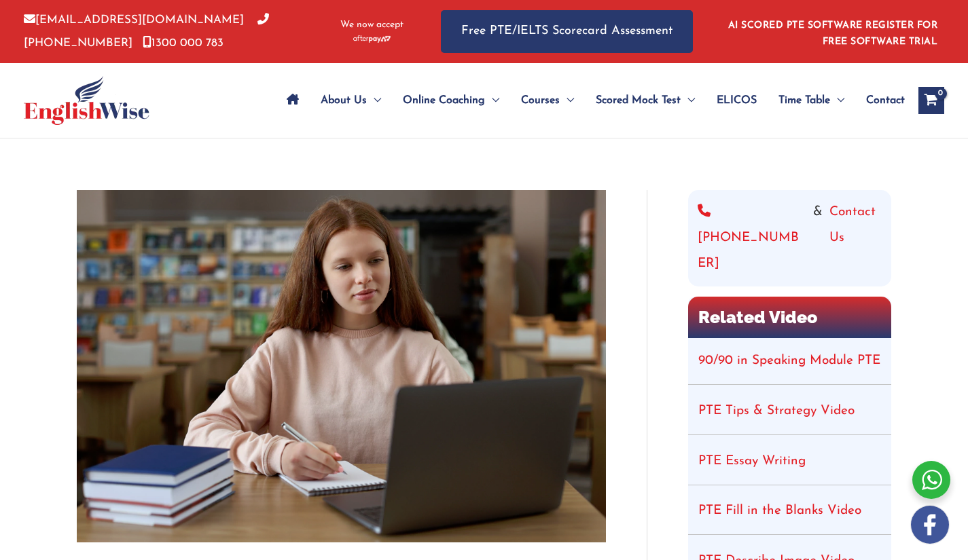 This screenshot has width=968, height=560. Describe the element at coordinates (183, 42) in the screenshot. I see `a: 1300 000 783` at that location.